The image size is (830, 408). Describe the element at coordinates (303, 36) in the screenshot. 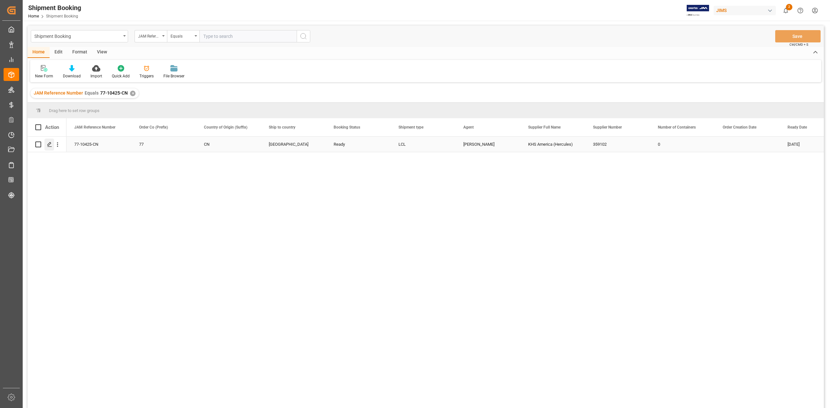

I see `button: search button` at that location.